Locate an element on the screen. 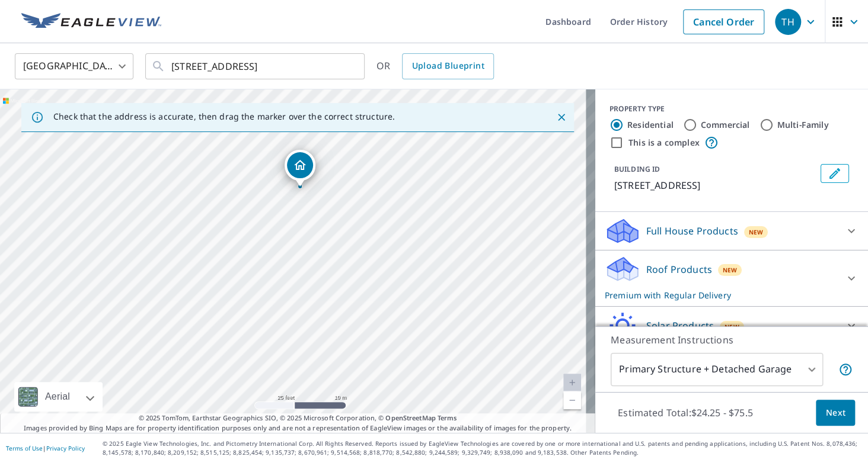 Image resolution: width=868 pixels, height=463 pixels. a: OpenStreetMap is located at coordinates (410, 417).